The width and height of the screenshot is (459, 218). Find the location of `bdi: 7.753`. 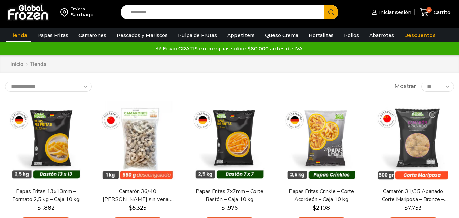

bdi: 7.753 is located at coordinates (413, 208).